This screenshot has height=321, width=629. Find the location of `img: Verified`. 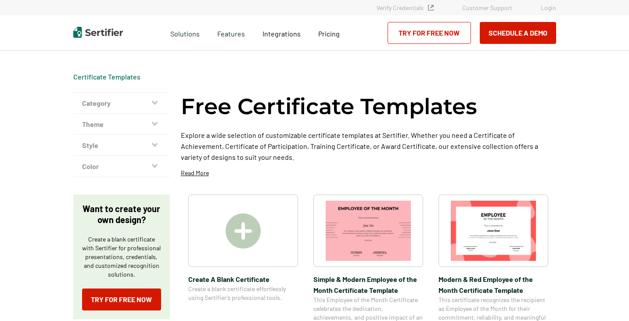

img: Verified is located at coordinates (431, 7).